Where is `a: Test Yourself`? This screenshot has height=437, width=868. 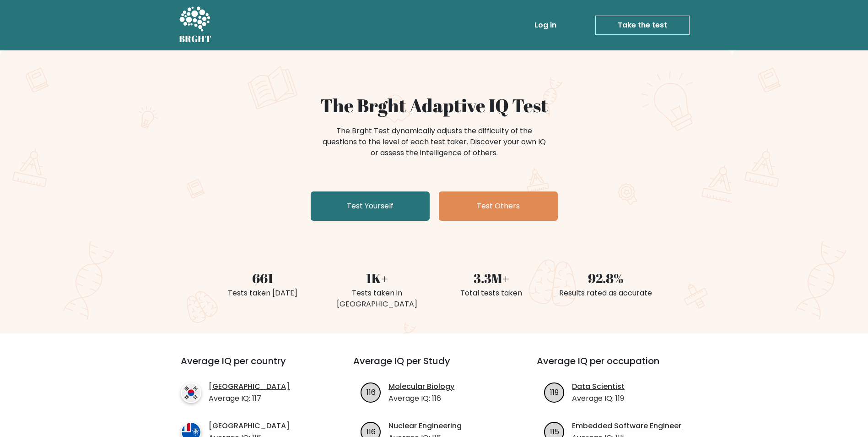
a: Test Yourself is located at coordinates (370, 206).